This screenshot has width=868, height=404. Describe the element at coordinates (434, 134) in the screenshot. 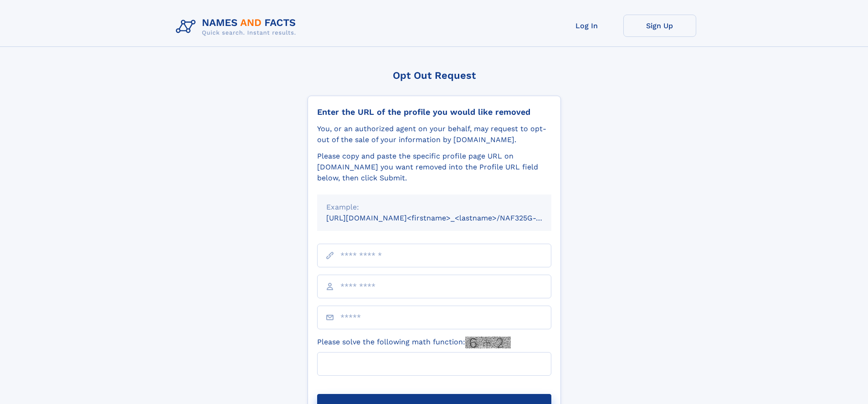

I see `div: You, or an authorized agent on your behalf, may request to opt-out of the sale of your informatio...` at that location.